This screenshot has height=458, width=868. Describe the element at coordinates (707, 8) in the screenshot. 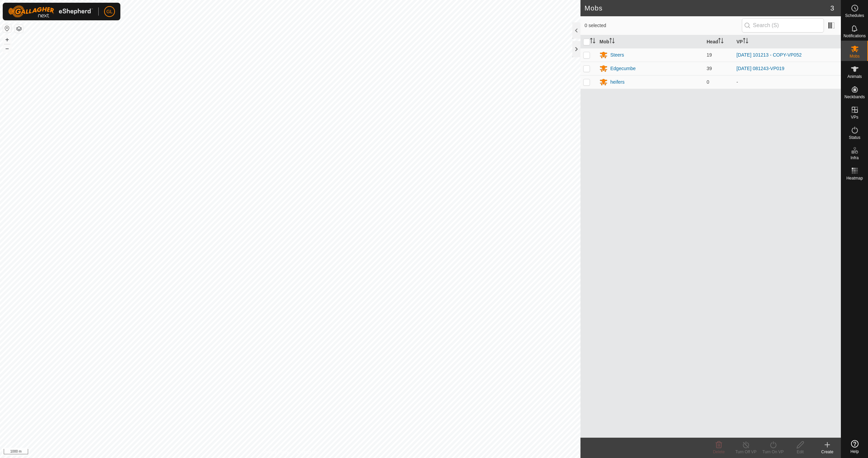

I see `h2: Mobs` at that location.